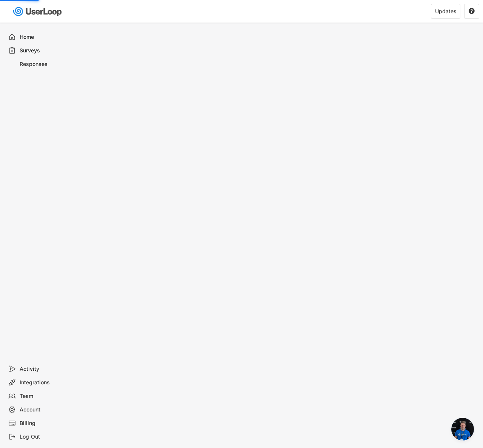 This screenshot has height=448, width=483. Describe the element at coordinates (44, 369) in the screenshot. I see `div: Activity` at that location.